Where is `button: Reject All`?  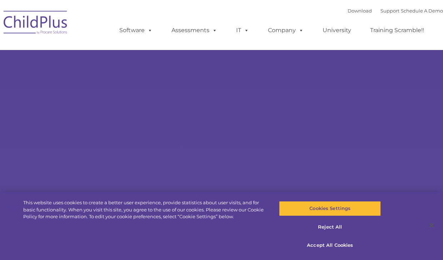 button: Reject All is located at coordinates (330, 227).